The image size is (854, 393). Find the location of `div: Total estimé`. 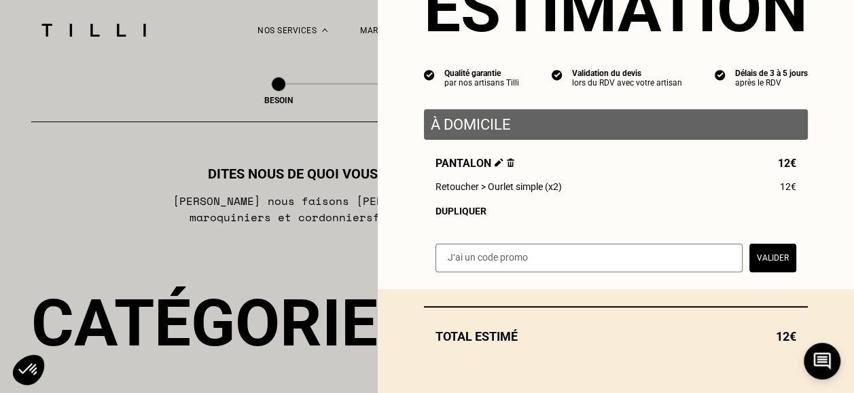

div: Total estimé is located at coordinates (615, 336).